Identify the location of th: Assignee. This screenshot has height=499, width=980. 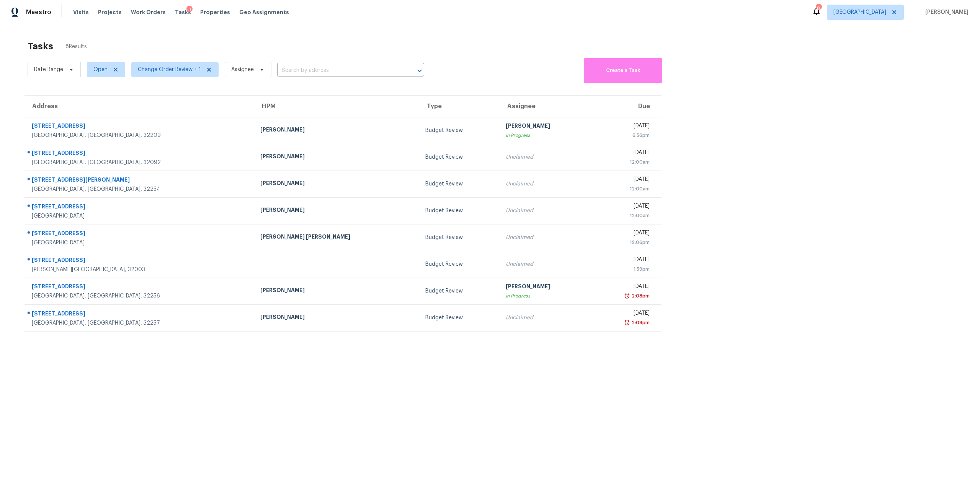
(545, 106).